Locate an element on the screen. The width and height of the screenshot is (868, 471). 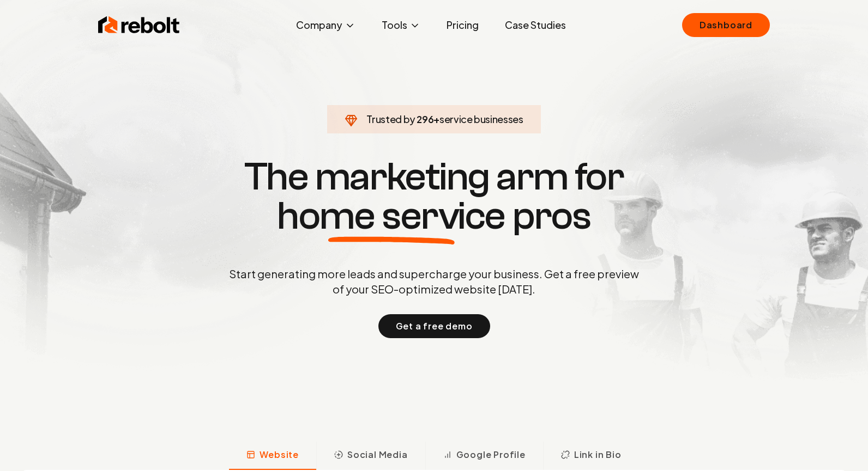
span: Link in Bio is located at coordinates (597, 454).